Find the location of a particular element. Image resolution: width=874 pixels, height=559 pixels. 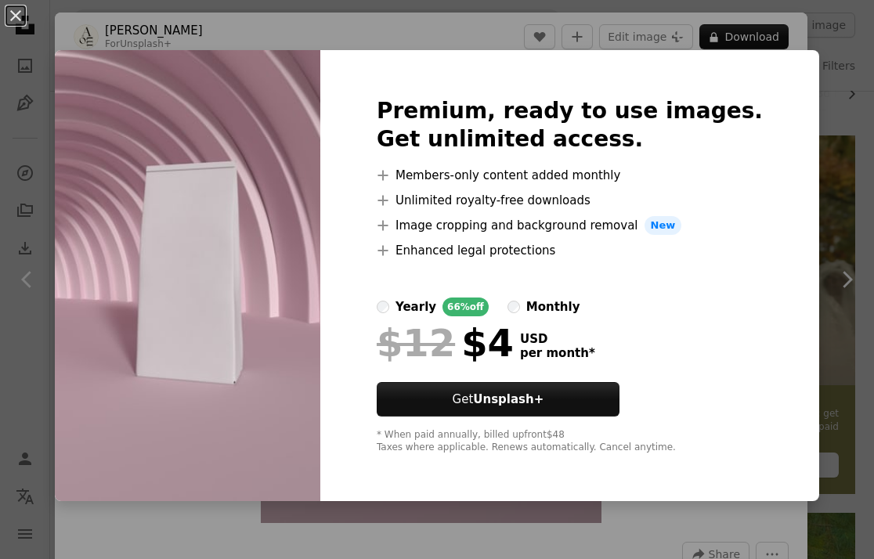

span: USD is located at coordinates (558, 339).